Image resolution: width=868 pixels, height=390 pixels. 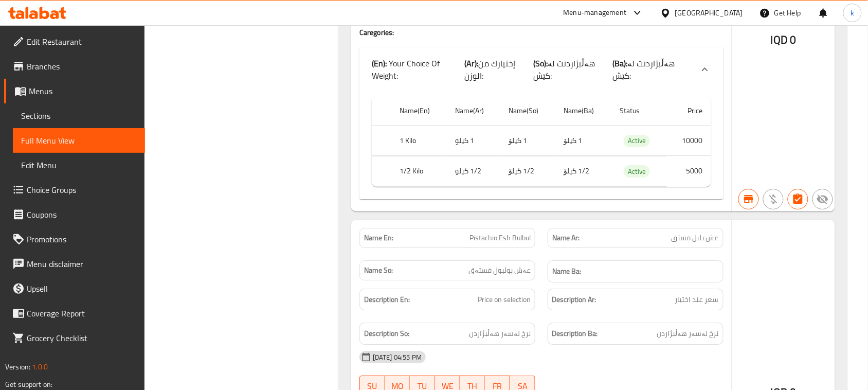 What do you see at coordinates (419, 171) in the screenshot?
I see `th: 1/2 Kilo` at bounding box center [419, 171].